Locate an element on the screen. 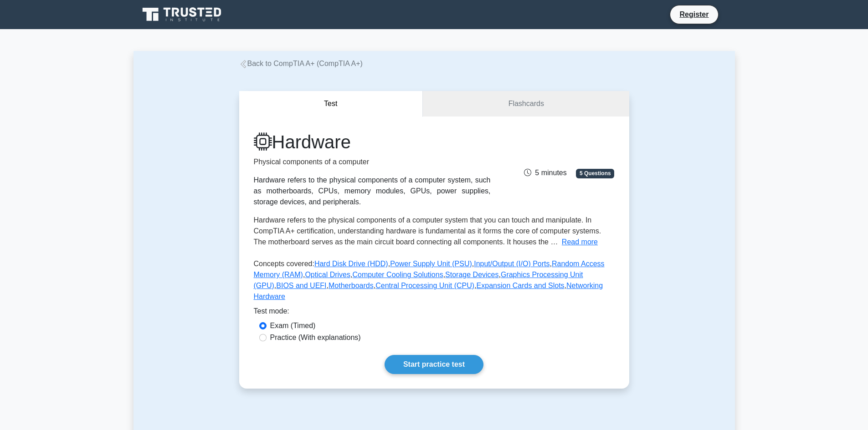 The width and height of the screenshot is (868, 430). a: Storage Devices is located at coordinates (472, 275).